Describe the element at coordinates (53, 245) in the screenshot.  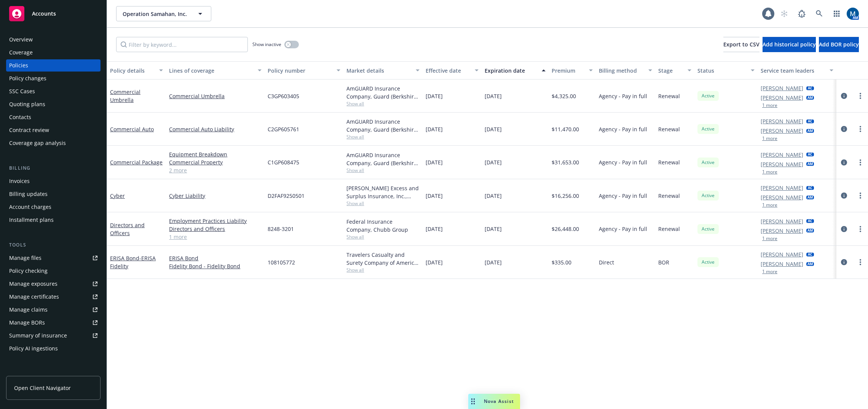
I see `div: Tools` at that location.